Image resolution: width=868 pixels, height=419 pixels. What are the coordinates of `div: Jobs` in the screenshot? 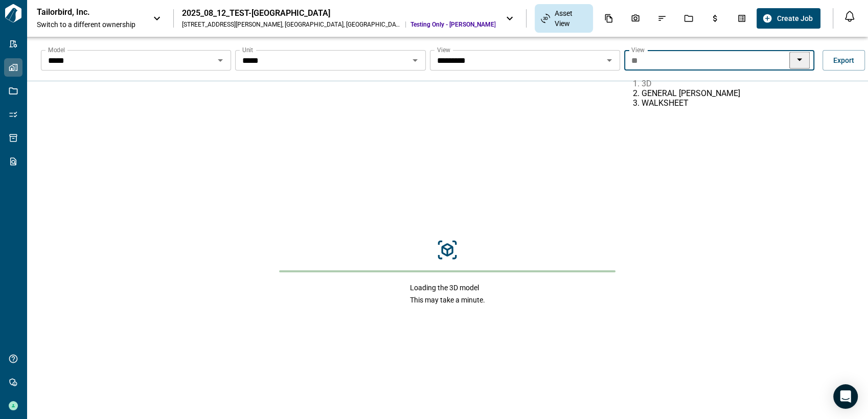 It's located at (688, 18).